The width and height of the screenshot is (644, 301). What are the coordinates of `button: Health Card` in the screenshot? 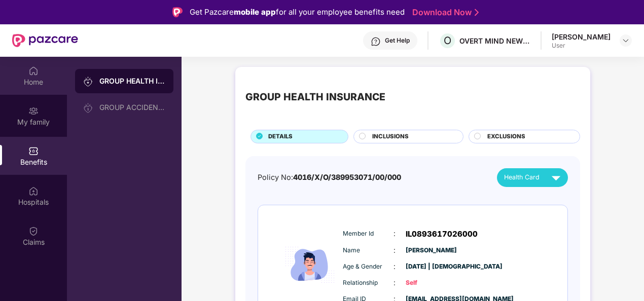 It's located at (533, 178).